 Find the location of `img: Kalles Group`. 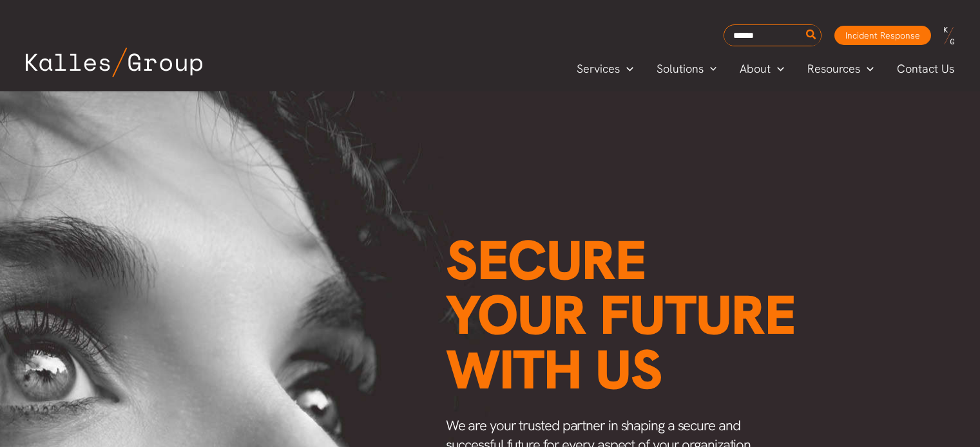

img: Kalles Group is located at coordinates (114, 62).